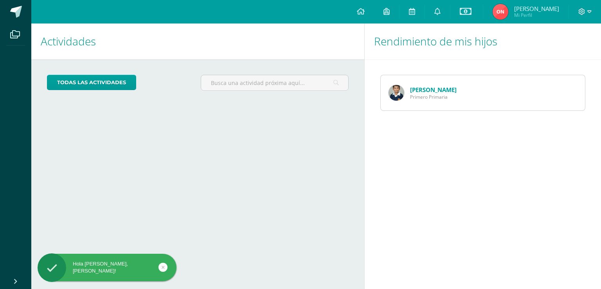 This screenshot has height=289, width=601. What do you see at coordinates (433, 97) in the screenshot?
I see `span: Primero Primaria` at bounding box center [433, 97].